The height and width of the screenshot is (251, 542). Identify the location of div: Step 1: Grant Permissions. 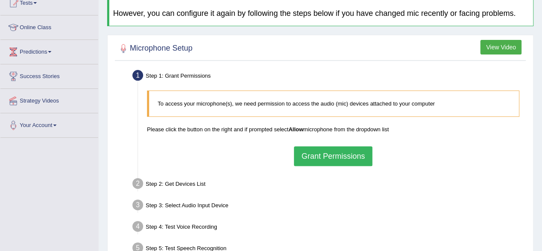
(329, 77).